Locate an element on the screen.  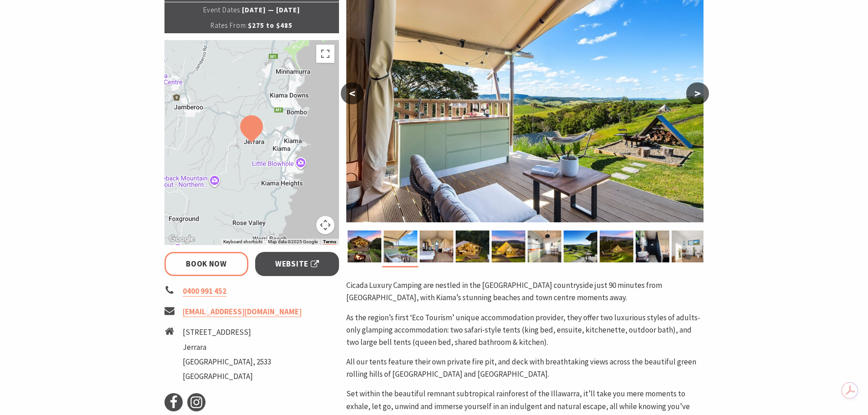
img: Blue Moon Bell Tent is located at coordinates (509, 247).